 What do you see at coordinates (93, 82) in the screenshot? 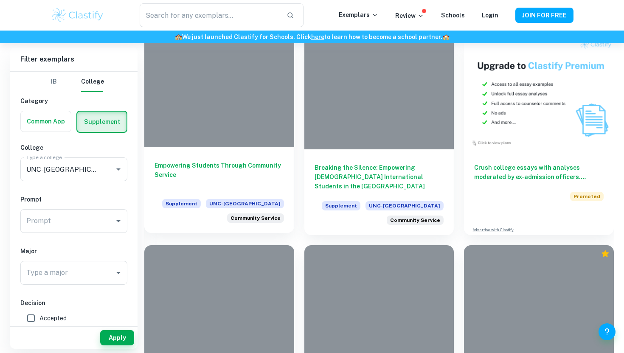
I see `button: College` at bounding box center [93, 82].